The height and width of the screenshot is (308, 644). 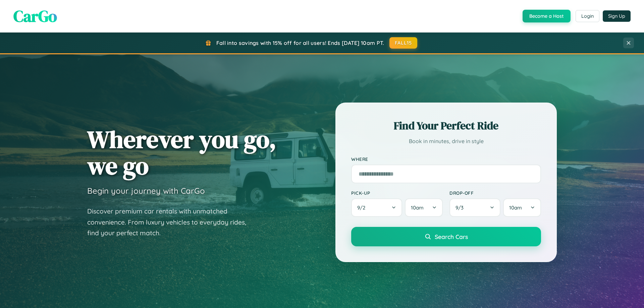 What do you see at coordinates (363, 207) in the screenshot?
I see `span: 9 / 2` at bounding box center [363, 207].